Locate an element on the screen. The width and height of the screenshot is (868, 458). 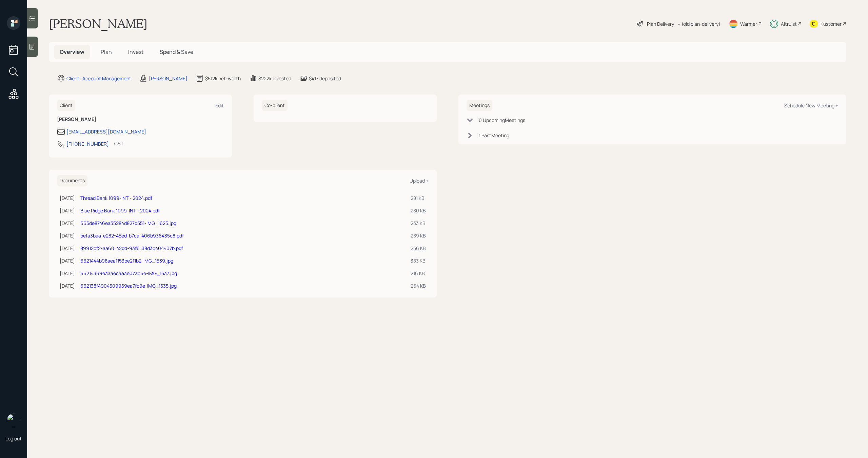
a: 66214369e3aaecaa3e07ac6e-IMG_1537.jpg is located at coordinates (129, 273).